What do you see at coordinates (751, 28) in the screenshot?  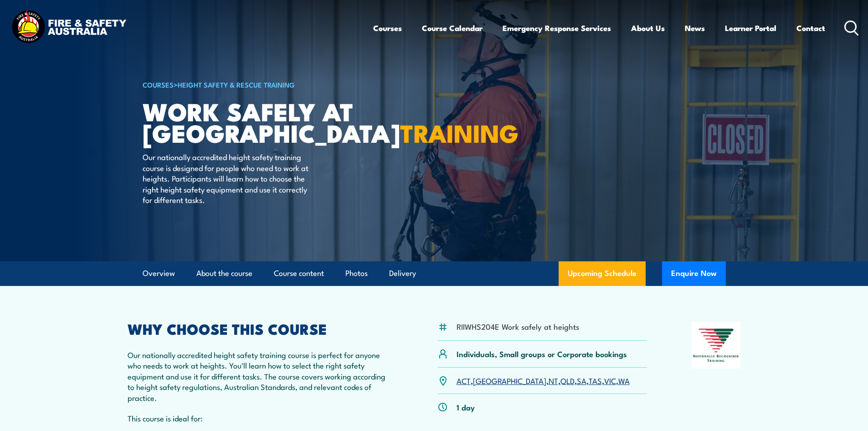 I see `a: Learner Portal` at bounding box center [751, 28].